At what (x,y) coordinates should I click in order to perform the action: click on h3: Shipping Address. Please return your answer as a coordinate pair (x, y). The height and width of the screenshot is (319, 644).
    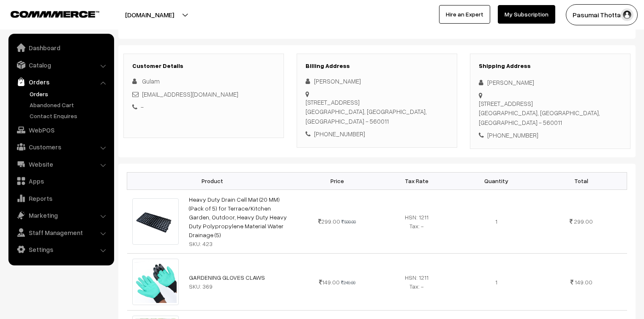
    Looking at the image, I should click on (550, 66).